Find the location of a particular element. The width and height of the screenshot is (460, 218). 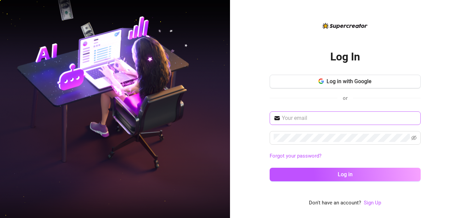

img: logo-BBDzfeDw.svg is located at coordinates (345, 26).